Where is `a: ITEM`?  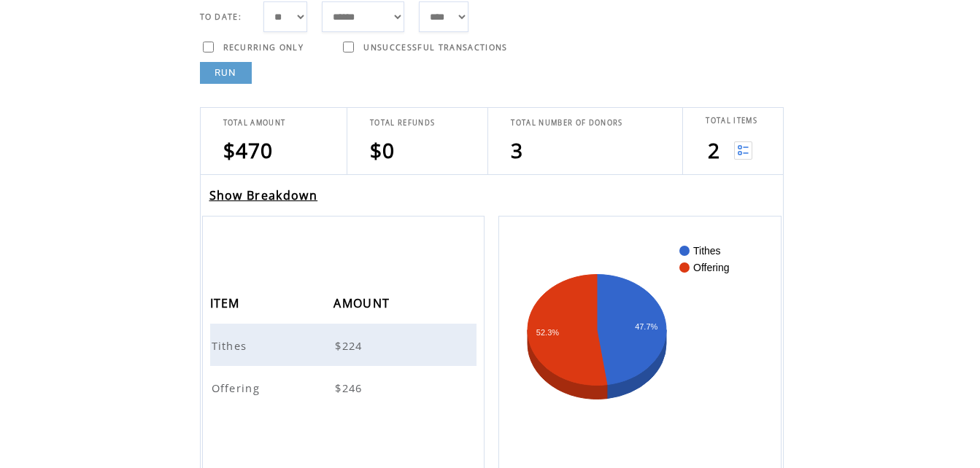 a: ITEM is located at coordinates (227, 303).